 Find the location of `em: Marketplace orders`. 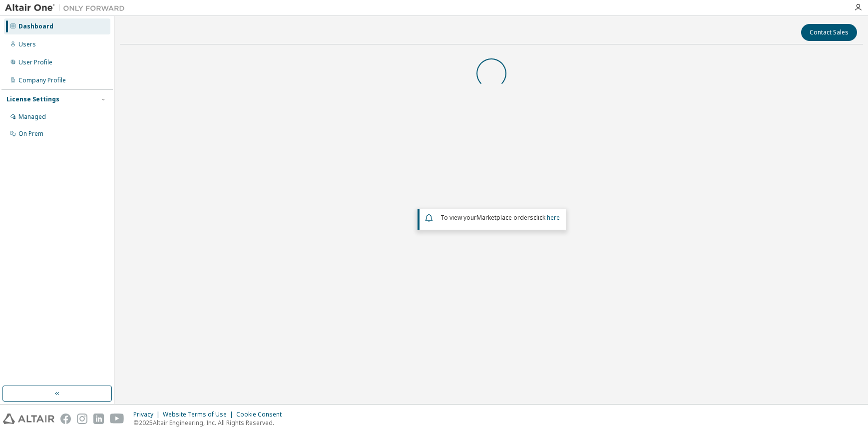

em: Marketplace orders is located at coordinates (505, 217).